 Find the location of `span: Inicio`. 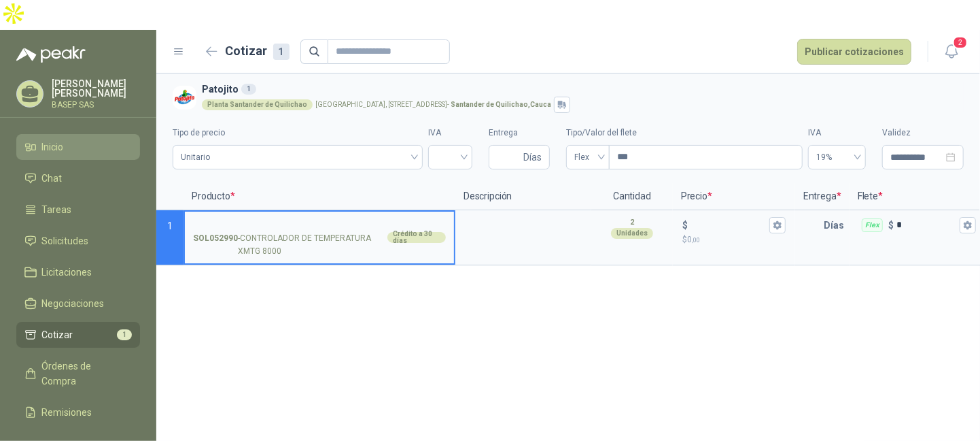

span: Inicio is located at coordinates (53, 147).